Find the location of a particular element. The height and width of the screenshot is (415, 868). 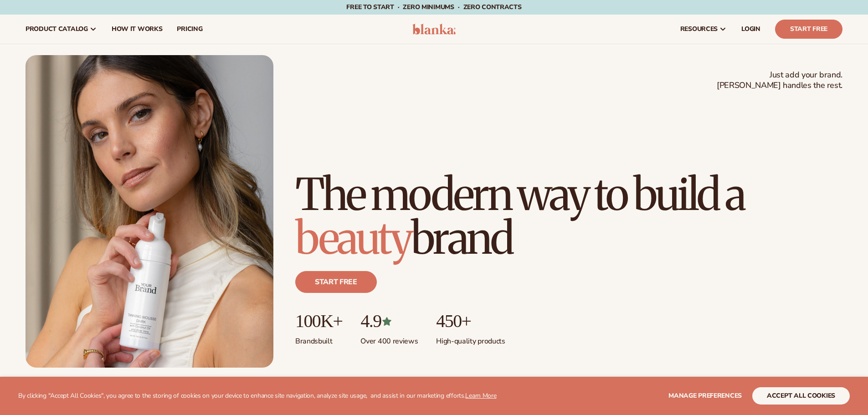

span: product catalog is located at coordinates (56, 29).